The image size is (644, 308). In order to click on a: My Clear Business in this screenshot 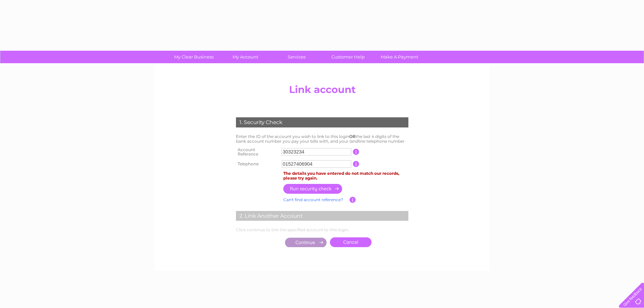, I will do `click(194, 57)`.